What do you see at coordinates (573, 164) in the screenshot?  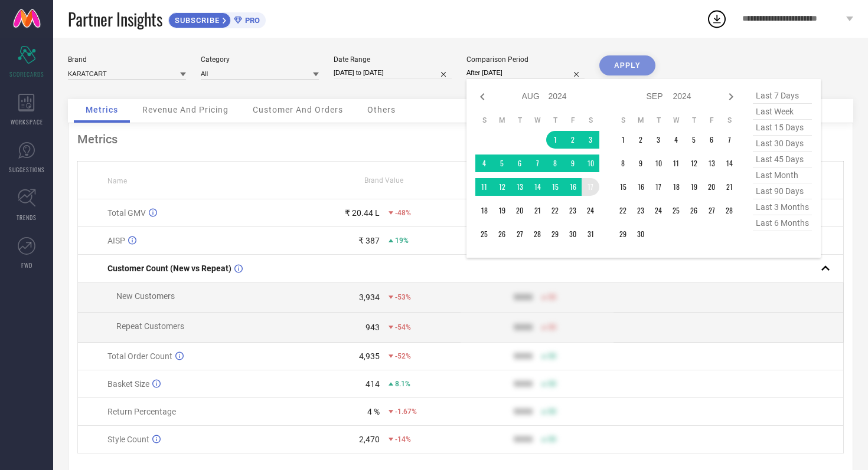 I see `td: Fri Aug 09 2024` at bounding box center [573, 164].